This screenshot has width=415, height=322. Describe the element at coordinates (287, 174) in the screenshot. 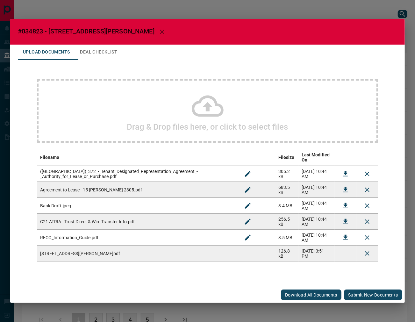

I see `td: 305.2 kB` at that location.